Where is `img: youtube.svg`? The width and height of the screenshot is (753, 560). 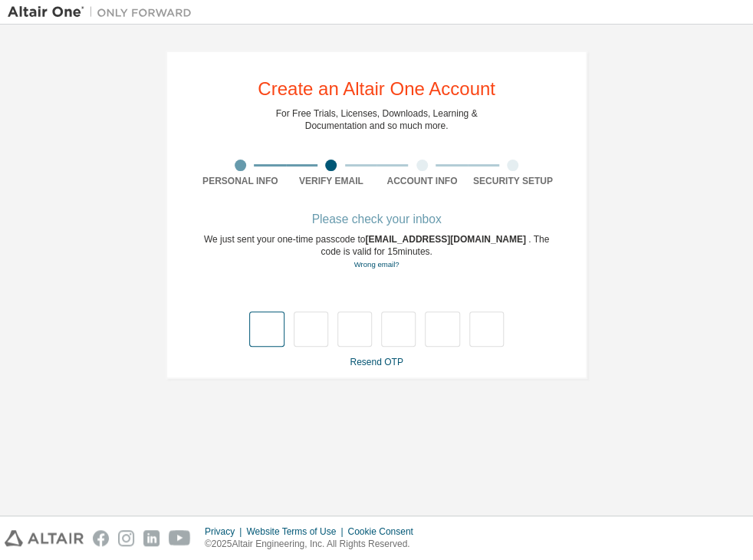
img: youtube.svg is located at coordinates (179, 538).